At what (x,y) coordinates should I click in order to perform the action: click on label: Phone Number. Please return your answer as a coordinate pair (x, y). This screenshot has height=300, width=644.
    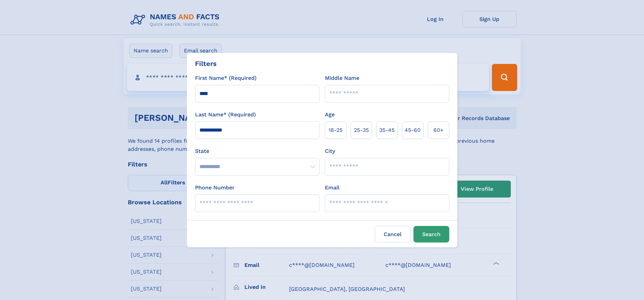
    Looking at the image, I should click on (215, 187).